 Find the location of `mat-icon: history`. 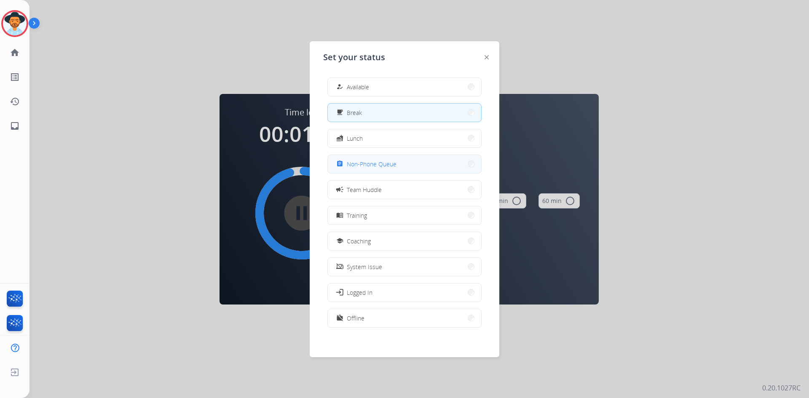

mat-icon: history is located at coordinates (15, 102).